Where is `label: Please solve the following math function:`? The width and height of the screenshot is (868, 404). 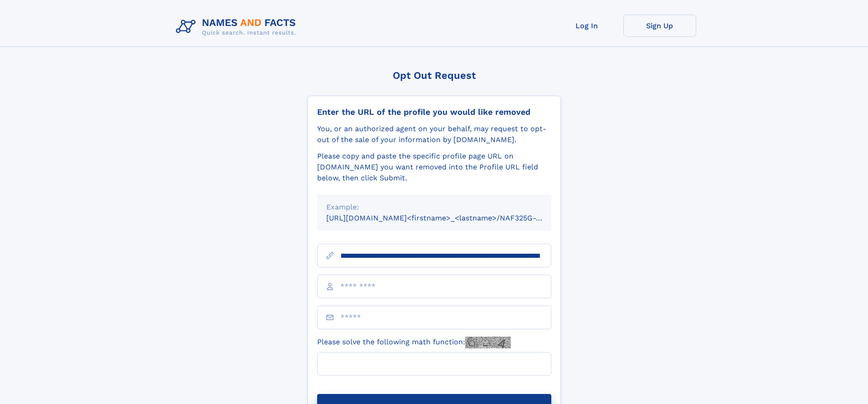 label: Please solve the following math function: is located at coordinates (414, 342).